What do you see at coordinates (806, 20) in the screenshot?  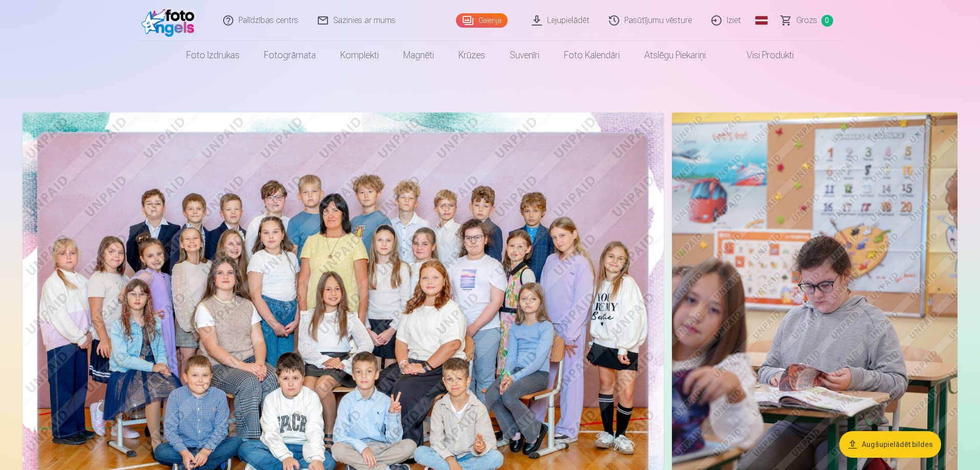 I see `span: Grozs` at bounding box center [806, 20].